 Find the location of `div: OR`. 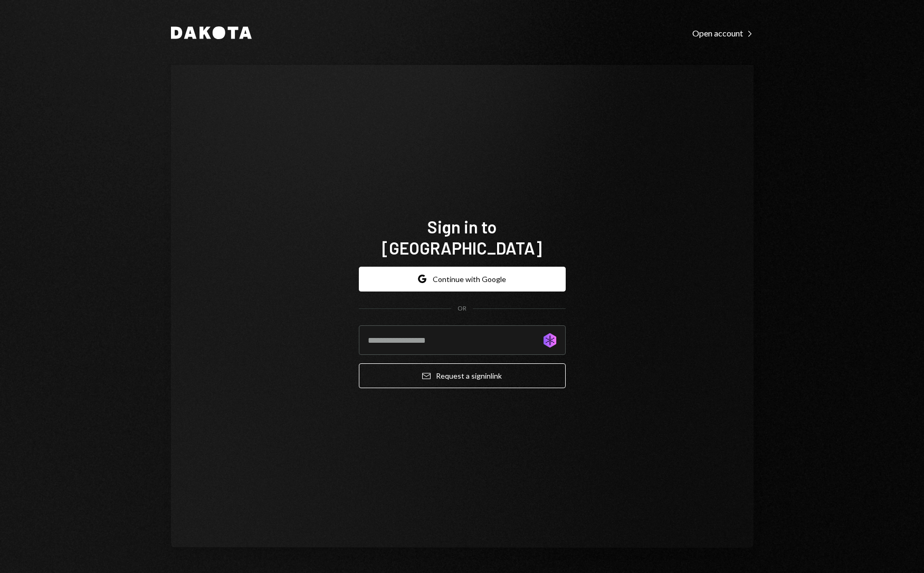

div: OR is located at coordinates (461, 308).